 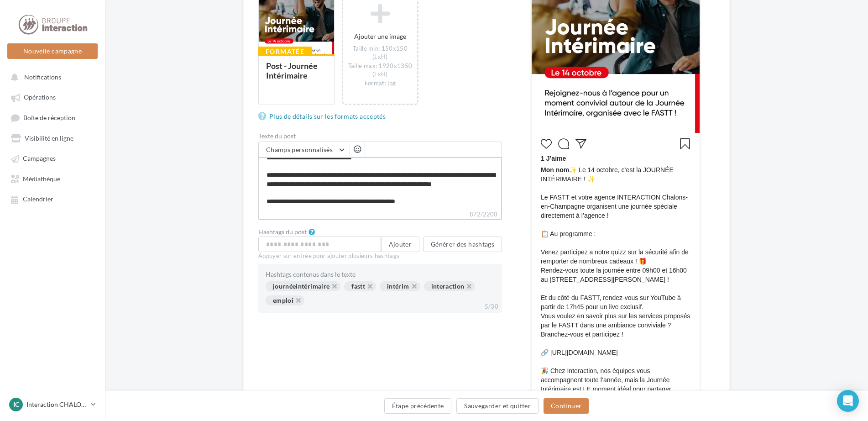 What do you see at coordinates (401, 244) in the screenshot?
I see `button: Ajouter` at bounding box center [401, 244].